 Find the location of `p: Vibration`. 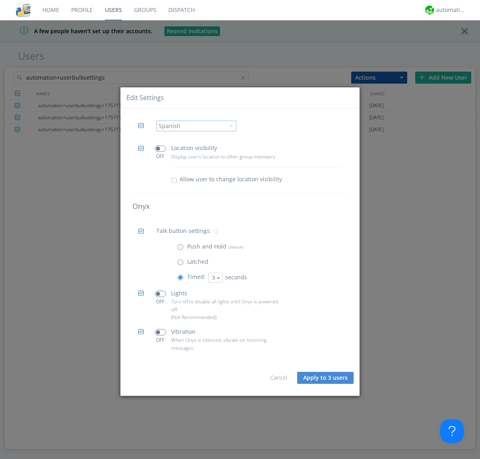

p: Vibration is located at coordinates (183, 331).